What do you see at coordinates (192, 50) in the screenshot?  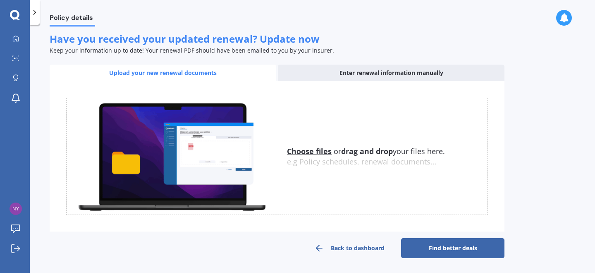 I see `span: Keep your information up to date! Your renewal PDF should have been emailed to you by your insurer.` at bounding box center [192, 50].